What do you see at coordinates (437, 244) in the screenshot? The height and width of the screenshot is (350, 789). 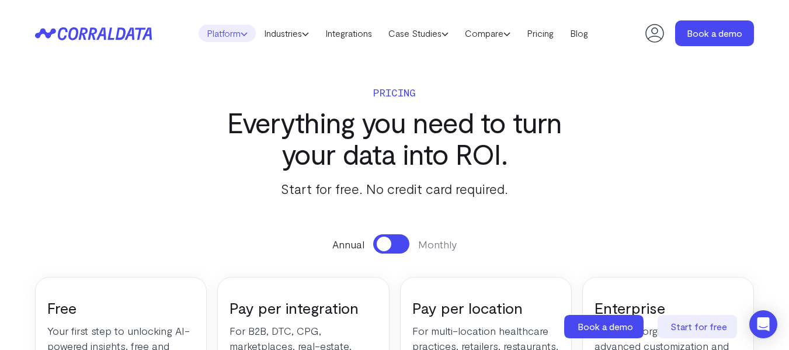 I see `span: Monthly` at bounding box center [437, 244].